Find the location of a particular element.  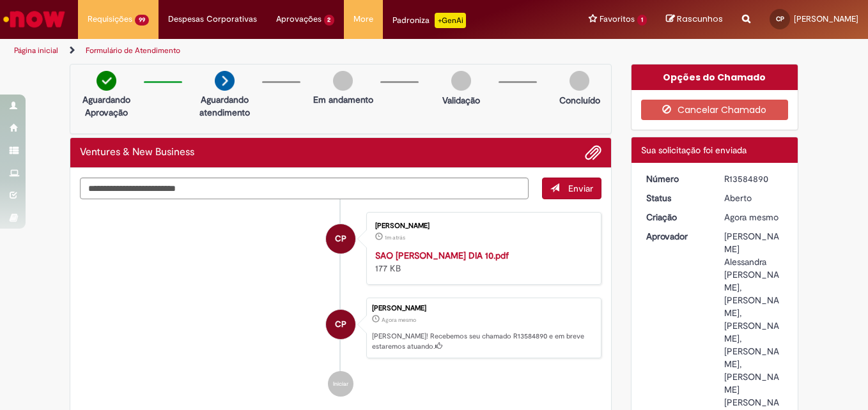

textarea: Digite sua mensagem aqui... is located at coordinates (304, 189).